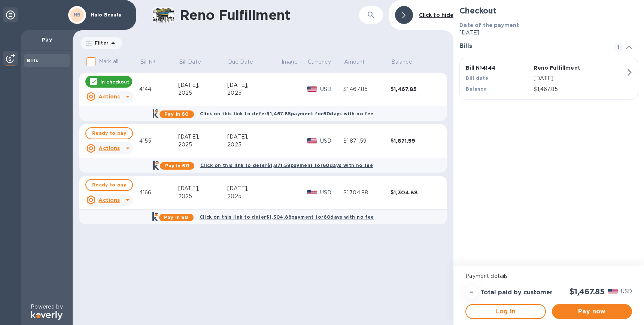 The height and width of the screenshot is (325, 644). I want to click on b: Click on this link to defer $1,304.88 payment for 60 days with no fee, so click(287, 217).